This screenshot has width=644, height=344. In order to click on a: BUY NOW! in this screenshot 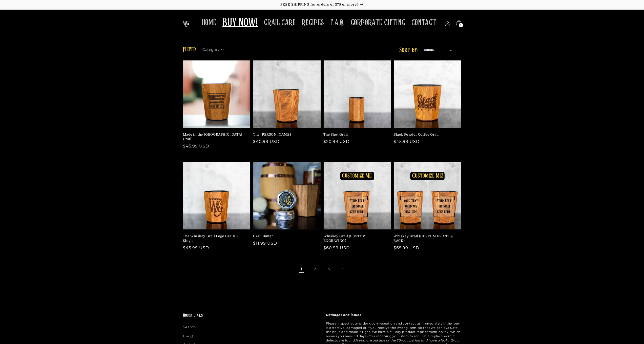, I will do `click(240, 23)`.